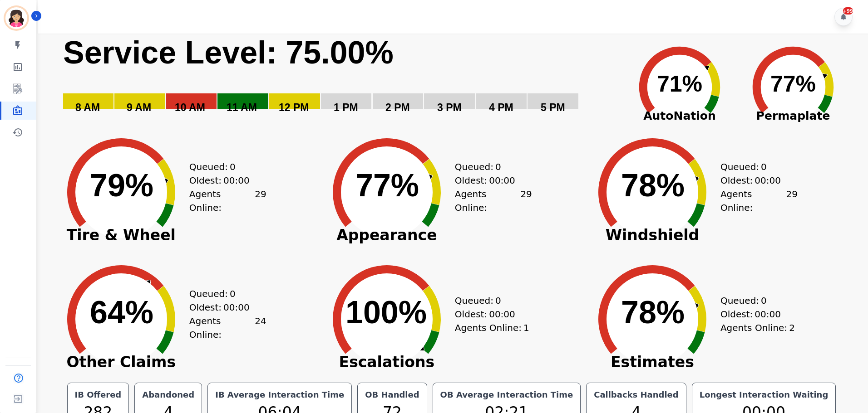 This screenshot has height=413, width=868. I want to click on span: Estimates, so click(652, 362).